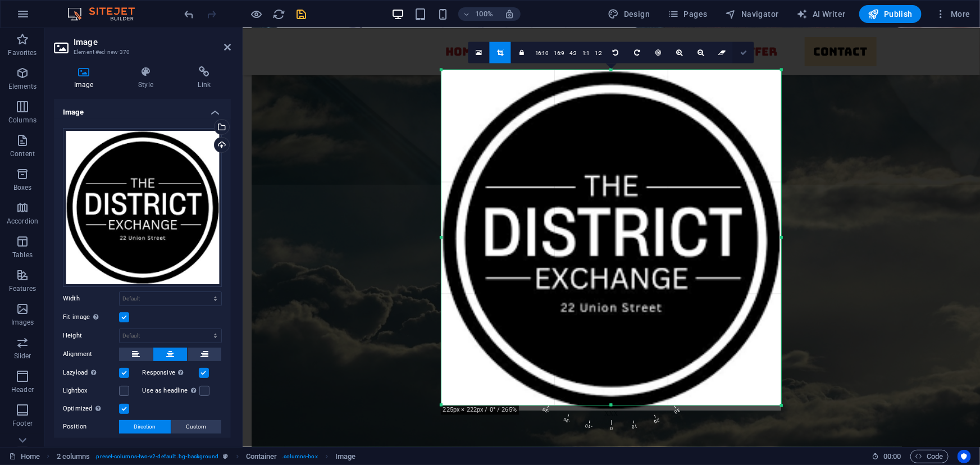  Describe the element at coordinates (302, 14) in the screenshot. I see `button: save` at that location.